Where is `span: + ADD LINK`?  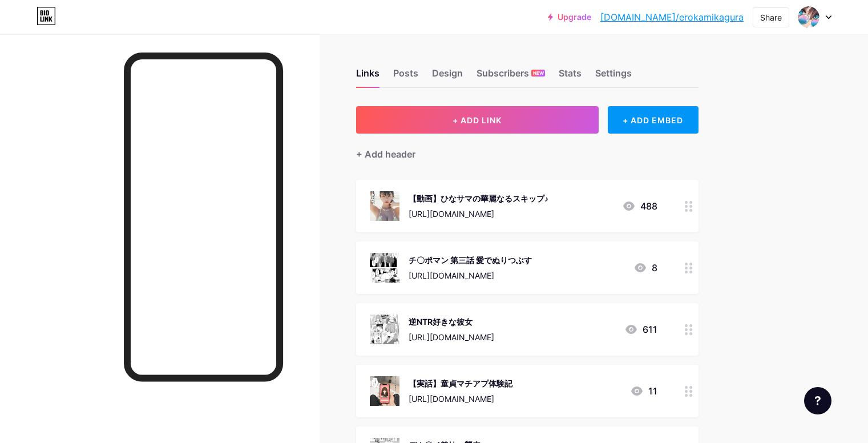 span: + ADD LINK is located at coordinates (477, 120).